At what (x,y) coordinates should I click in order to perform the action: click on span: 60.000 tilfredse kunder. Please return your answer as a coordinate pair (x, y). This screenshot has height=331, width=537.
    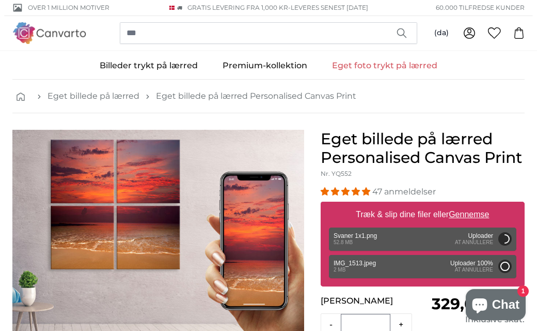
    Looking at the image, I should click on (480, 8).